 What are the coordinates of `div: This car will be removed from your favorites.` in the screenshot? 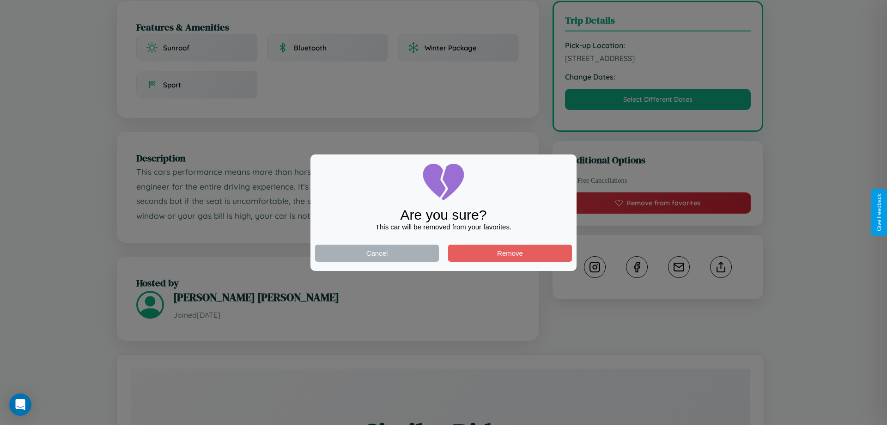 It's located at (443, 226).